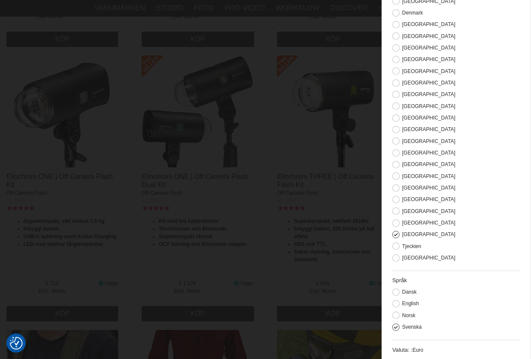 This screenshot has width=531, height=359. What do you see at coordinates (407, 315) in the screenshot?
I see `label: Norsk` at bounding box center [407, 315].